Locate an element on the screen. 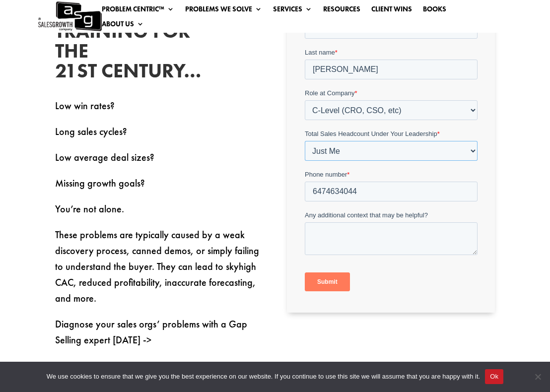 Image resolution: width=550 pixels, height=392 pixels. span: Missing growth goals? is located at coordinates (100, 183).